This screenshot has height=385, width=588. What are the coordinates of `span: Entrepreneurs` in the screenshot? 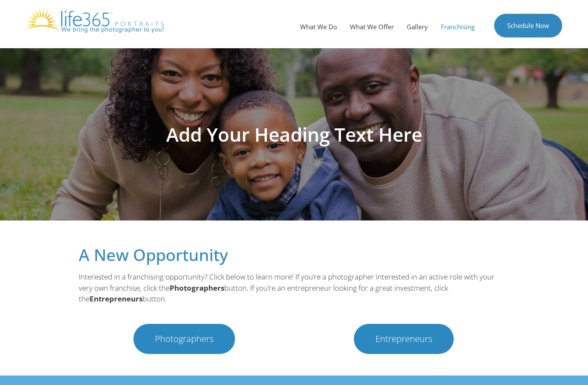 It's located at (404, 339).